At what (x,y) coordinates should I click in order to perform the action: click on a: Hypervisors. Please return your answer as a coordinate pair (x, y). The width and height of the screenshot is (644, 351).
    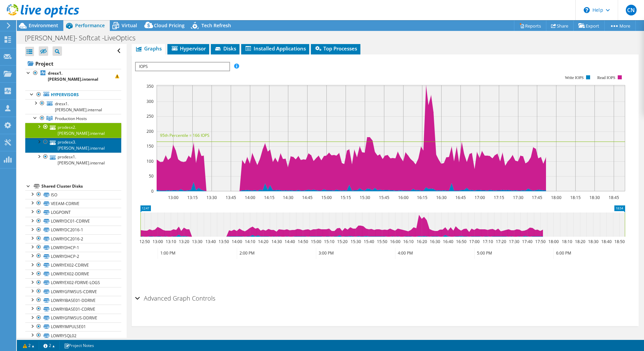
    Looking at the image, I should click on (73, 95).